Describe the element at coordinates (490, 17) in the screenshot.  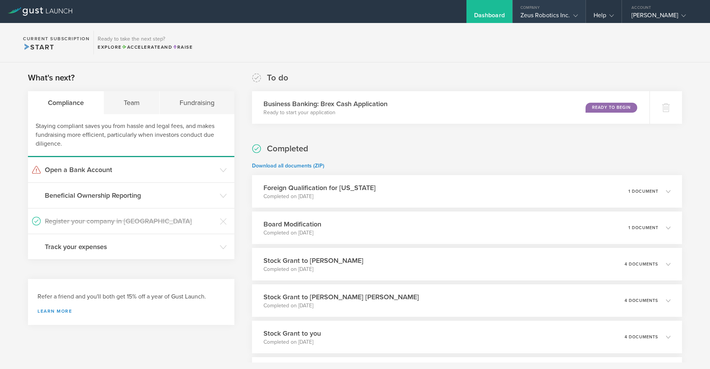
I see `div: Dashboard` at that location.